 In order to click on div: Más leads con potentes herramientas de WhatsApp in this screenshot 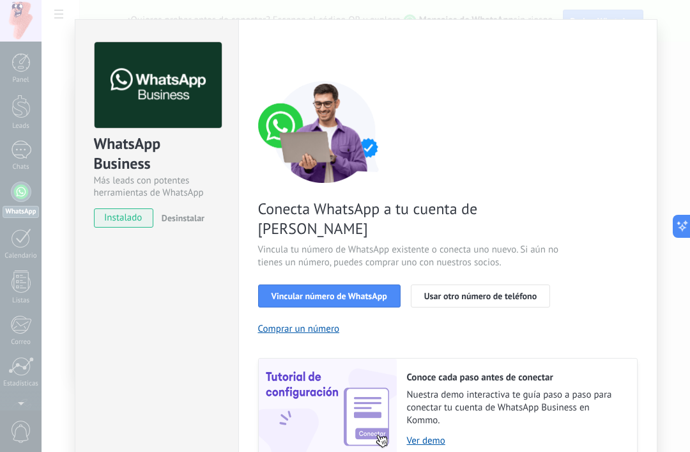, I will do `click(157, 187)`.